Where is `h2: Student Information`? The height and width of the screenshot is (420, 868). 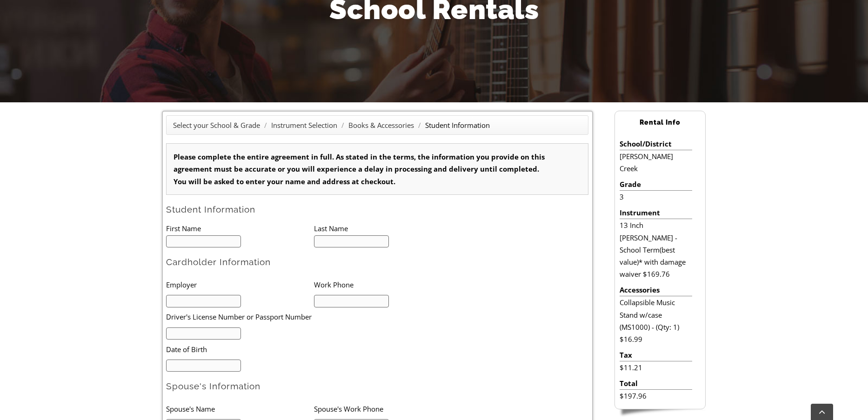
h2: Student Information is located at coordinates (378, 209).